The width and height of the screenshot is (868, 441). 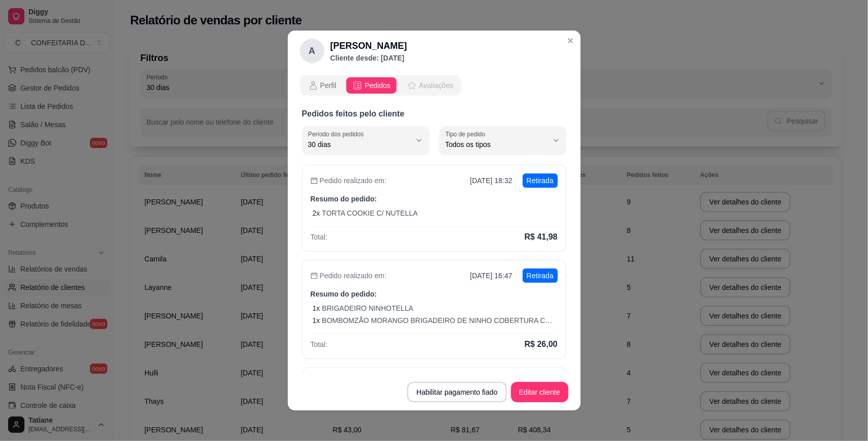 What do you see at coordinates (434, 114) in the screenshot?
I see `p: Pedidos feitos pelo cliente` at bounding box center [434, 114].